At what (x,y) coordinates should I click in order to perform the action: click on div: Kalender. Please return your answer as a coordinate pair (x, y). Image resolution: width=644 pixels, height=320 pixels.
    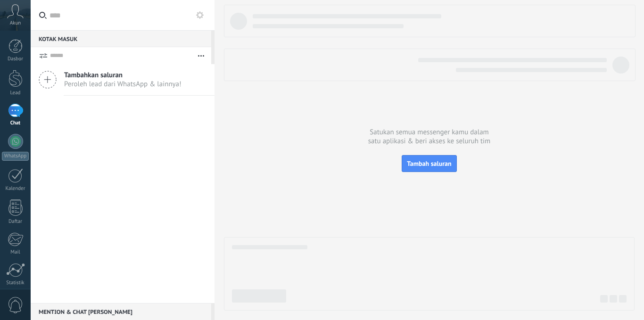
    Looking at the image, I should click on (16, 189).